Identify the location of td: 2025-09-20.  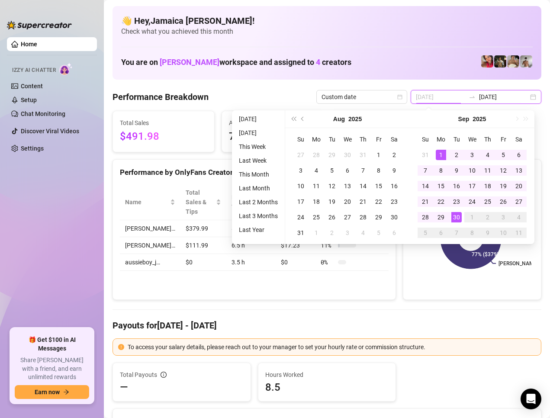
(519, 186).